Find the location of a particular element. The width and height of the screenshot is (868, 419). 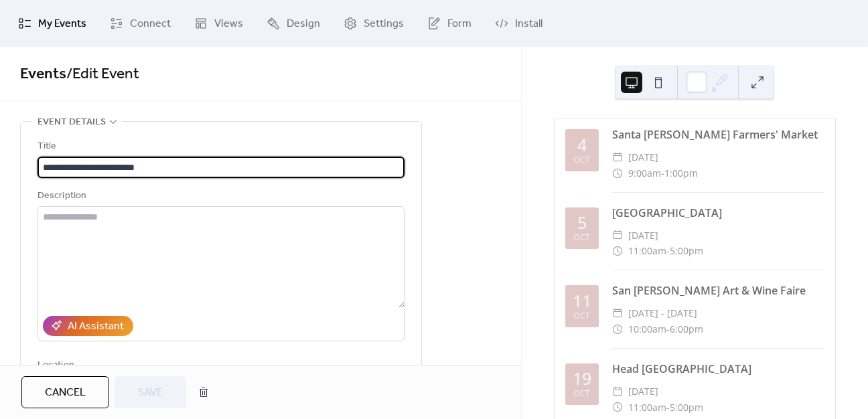

span: 1:00pm is located at coordinates (681, 173).